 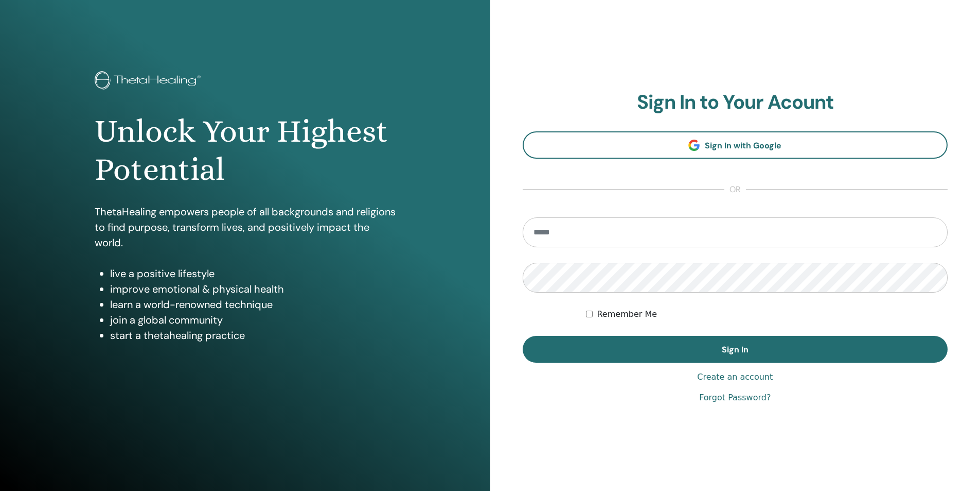 I want to click on h2: Sign In to Your Acount, so click(x=735, y=103).